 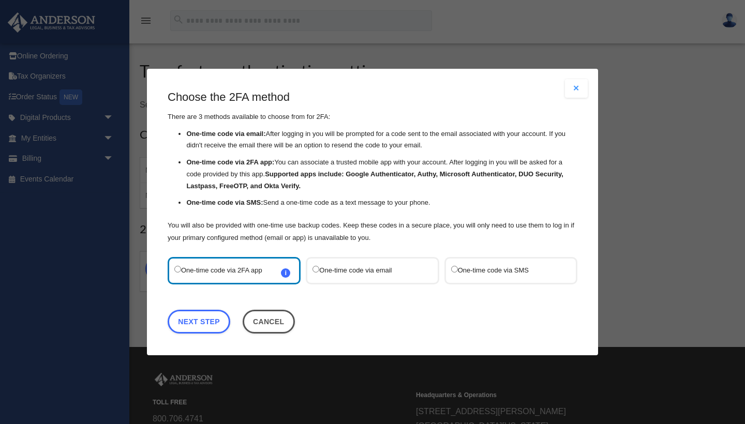 I want to click on li: Send a one-time code as a text message to your phone., so click(x=382, y=203).